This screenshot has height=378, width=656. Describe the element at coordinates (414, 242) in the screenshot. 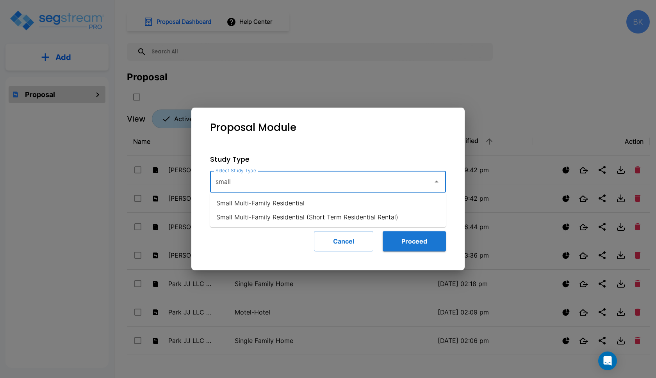

I see `button: Proceed` at that location.